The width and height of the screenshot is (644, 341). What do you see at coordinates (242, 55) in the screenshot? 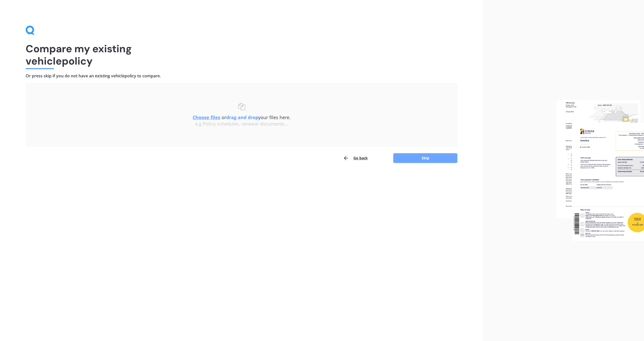
I see `h1: Compare my existing vehicle policy` at bounding box center [242, 55].